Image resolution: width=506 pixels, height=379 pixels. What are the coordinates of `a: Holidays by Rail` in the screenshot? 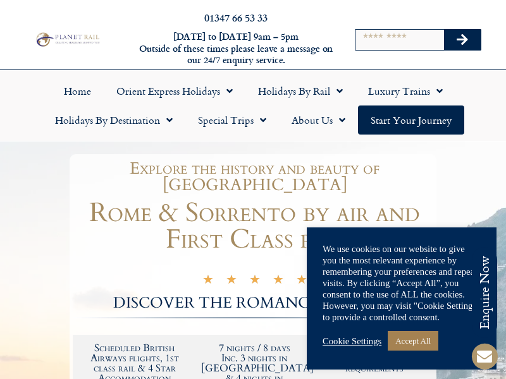 It's located at (300, 91).